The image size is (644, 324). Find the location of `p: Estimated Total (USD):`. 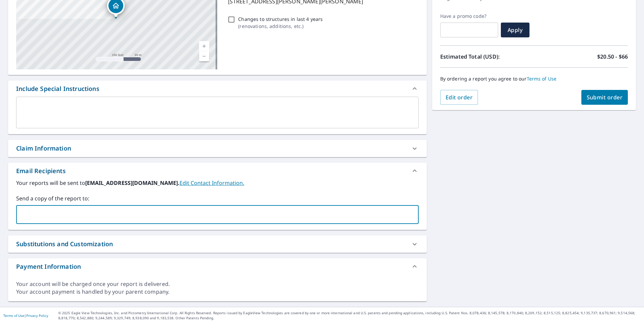

p: Estimated Total (USD): is located at coordinates (487, 57).